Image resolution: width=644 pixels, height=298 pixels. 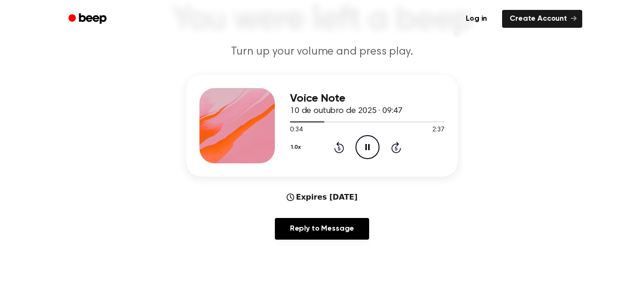 I want to click on span: 2:37, so click(x=439, y=130).